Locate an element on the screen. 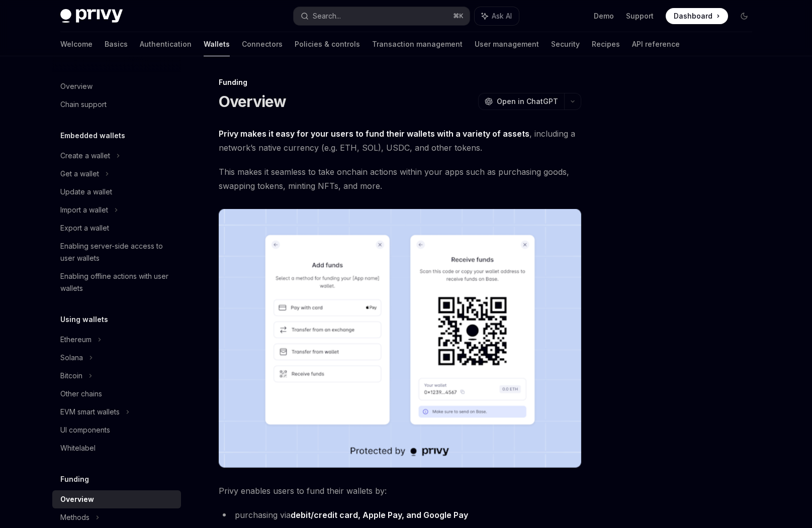 The image size is (812, 528). a: Whitelabel is located at coordinates (116, 448).